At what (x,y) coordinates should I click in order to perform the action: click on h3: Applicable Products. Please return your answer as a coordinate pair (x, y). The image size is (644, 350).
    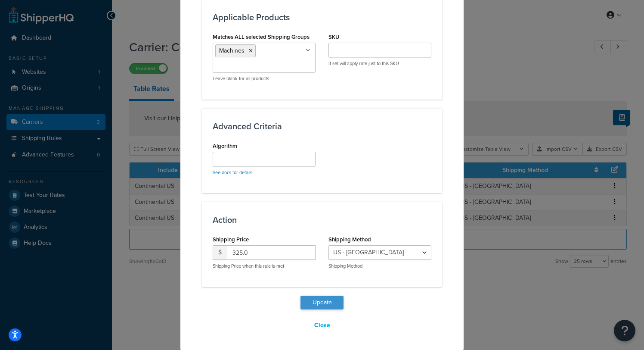
    Looking at the image, I should click on (322, 17).